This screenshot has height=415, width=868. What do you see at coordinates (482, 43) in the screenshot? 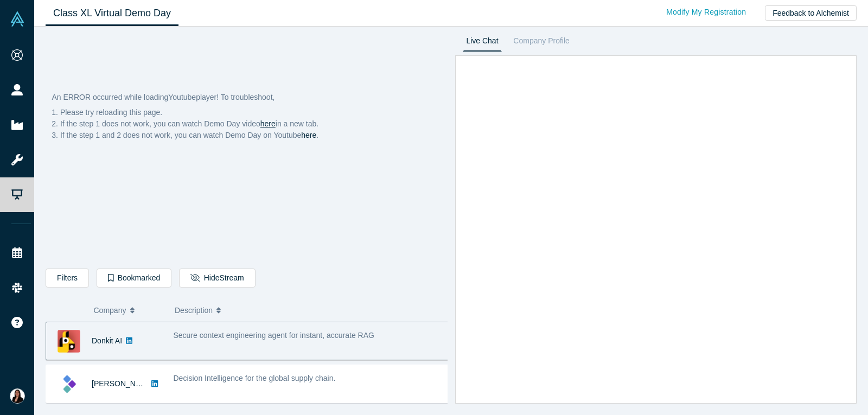
I see `a: Live Chat` at bounding box center [482, 43].